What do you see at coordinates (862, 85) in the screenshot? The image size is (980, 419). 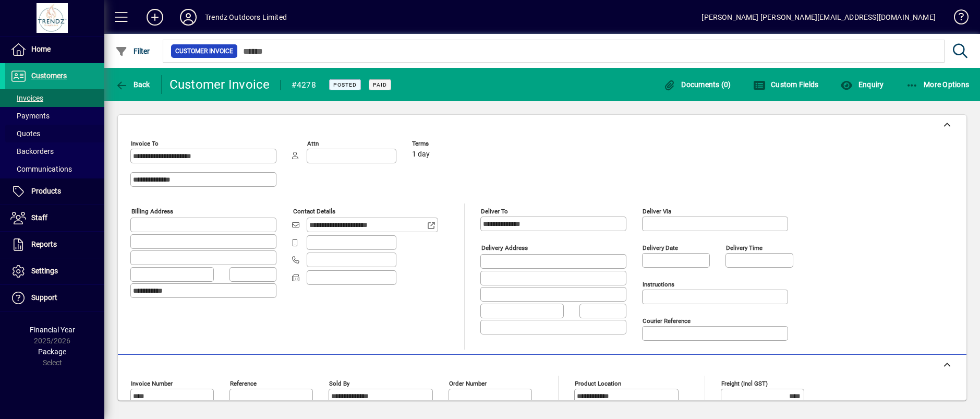 I see `span: Enquiry` at bounding box center [862, 85].